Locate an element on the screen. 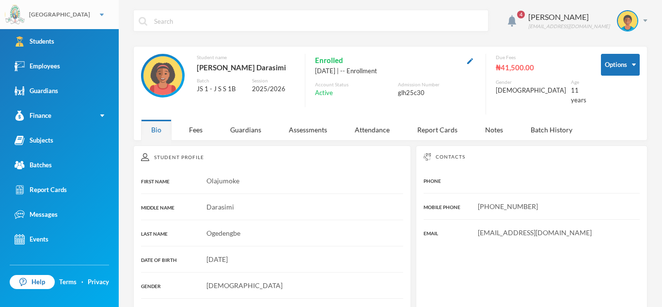 The image size is (662, 307). span: 4 is located at coordinates (521, 15).